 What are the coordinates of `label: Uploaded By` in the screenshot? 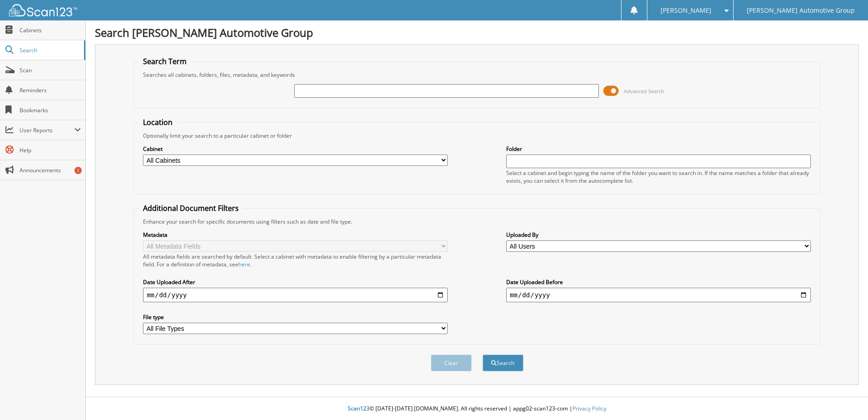 It's located at (658, 234).